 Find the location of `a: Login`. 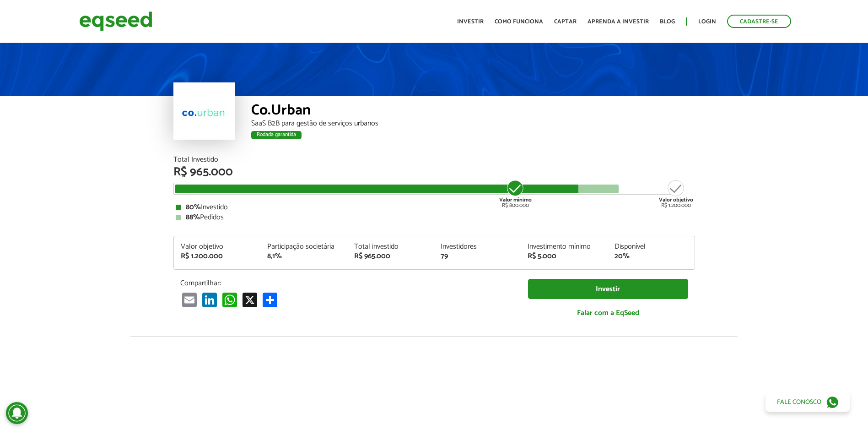

a: Login is located at coordinates (707, 22).